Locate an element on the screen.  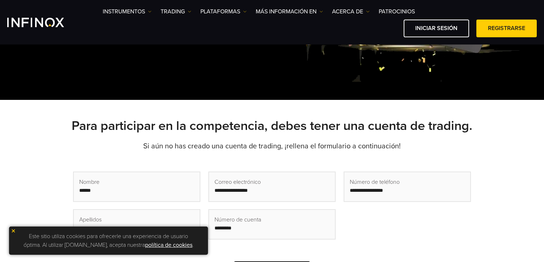
span: Correo electrónico is located at coordinates (238, 182).